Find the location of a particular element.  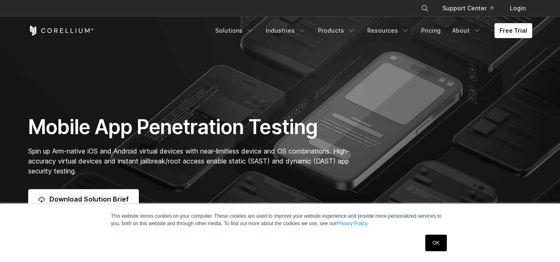

a: Pricing is located at coordinates (430, 31).